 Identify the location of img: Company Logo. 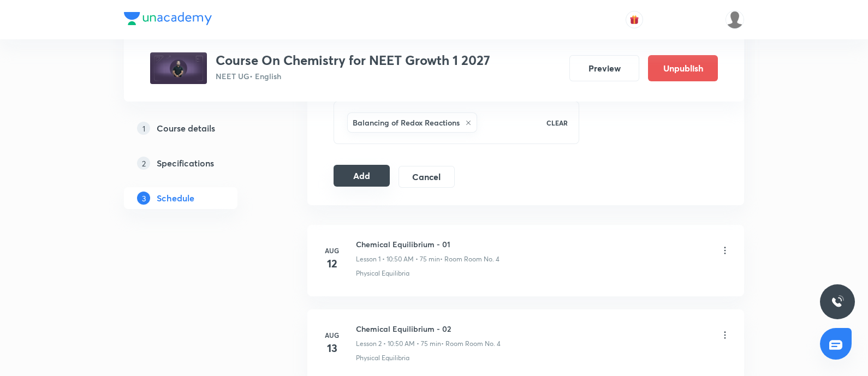
(168, 19).